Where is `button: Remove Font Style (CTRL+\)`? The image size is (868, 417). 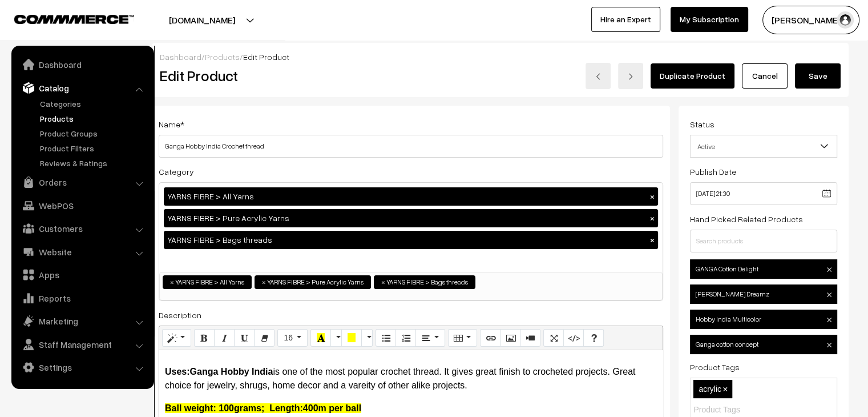
button: Remove Font Style (CTRL+\) is located at coordinates (264, 338).